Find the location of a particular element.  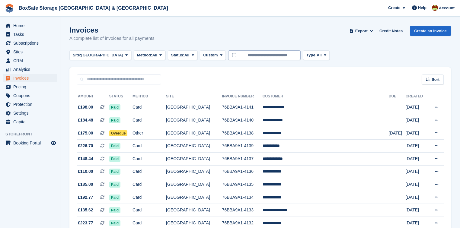

span: Site: is located at coordinates (77, 55).